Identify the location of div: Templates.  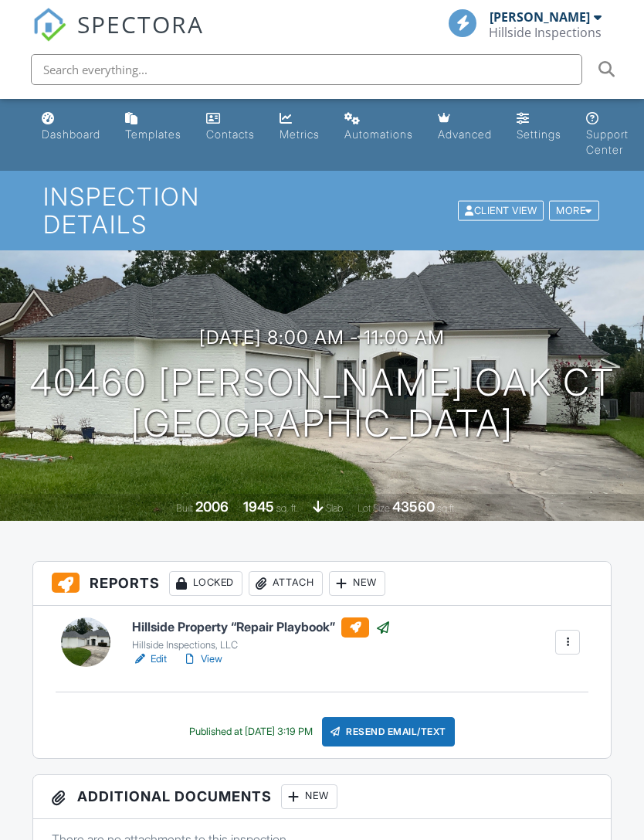
(153, 133).